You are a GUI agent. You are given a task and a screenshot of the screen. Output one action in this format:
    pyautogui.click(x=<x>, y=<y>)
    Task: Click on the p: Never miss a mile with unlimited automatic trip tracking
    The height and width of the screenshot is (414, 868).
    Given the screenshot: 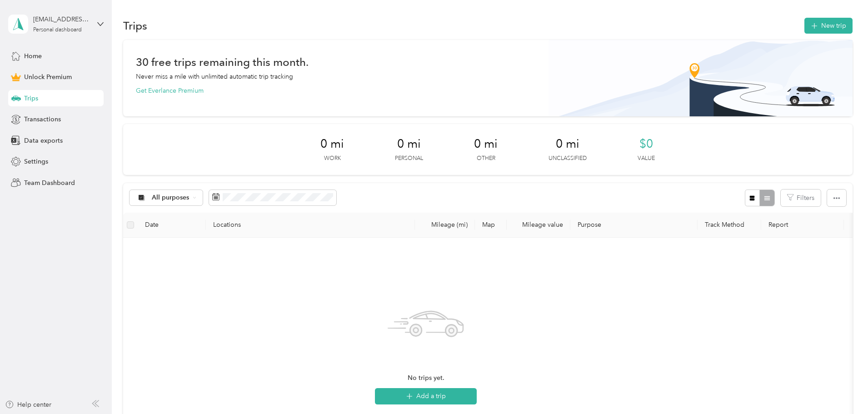 What is the action you would take?
    pyautogui.click(x=215, y=77)
    